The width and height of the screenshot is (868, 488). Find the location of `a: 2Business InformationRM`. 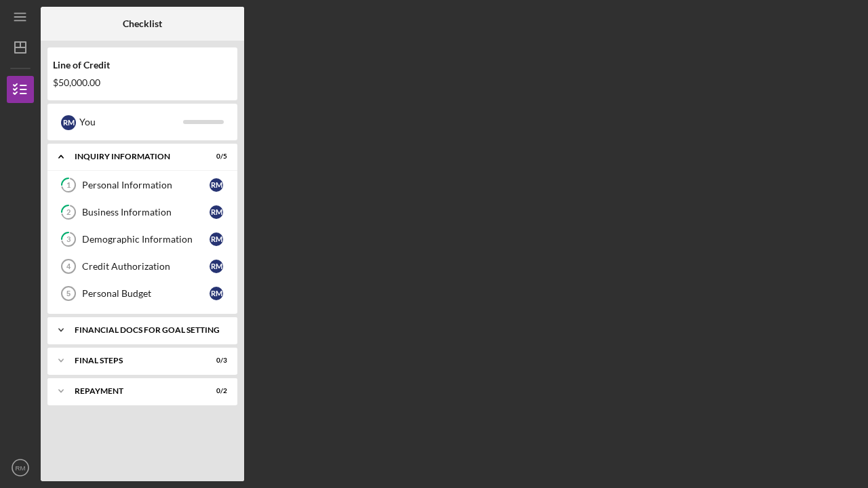

a: 2Business InformationRM is located at coordinates (143, 212).